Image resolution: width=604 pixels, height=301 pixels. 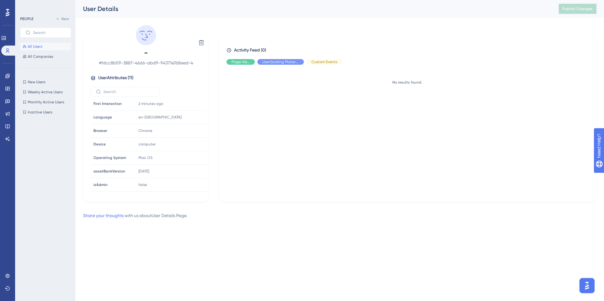 I want to click on span: Need Help?, so click(x=27, y=5).